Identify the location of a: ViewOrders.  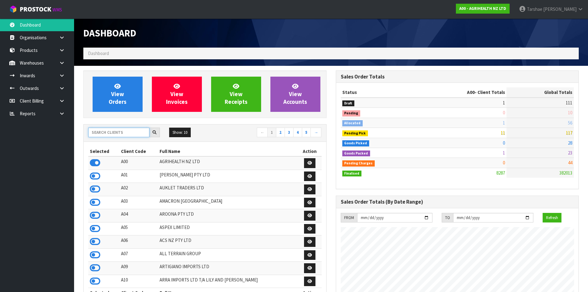
(118, 94).